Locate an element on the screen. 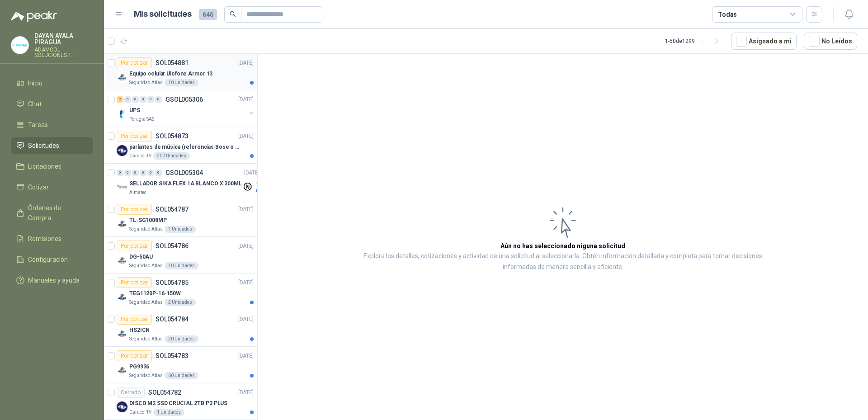 The width and height of the screenshot is (868, 420). a: Licitaciones is located at coordinates (52, 166).